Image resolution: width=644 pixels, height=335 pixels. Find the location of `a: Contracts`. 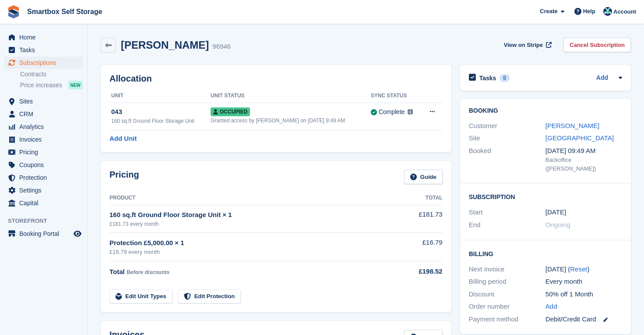

a: Contracts is located at coordinates (51, 74).